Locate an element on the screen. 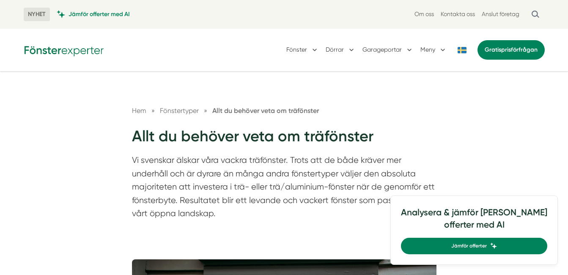  span: Allt du behöver veta om träfönster is located at coordinates (266, 110).